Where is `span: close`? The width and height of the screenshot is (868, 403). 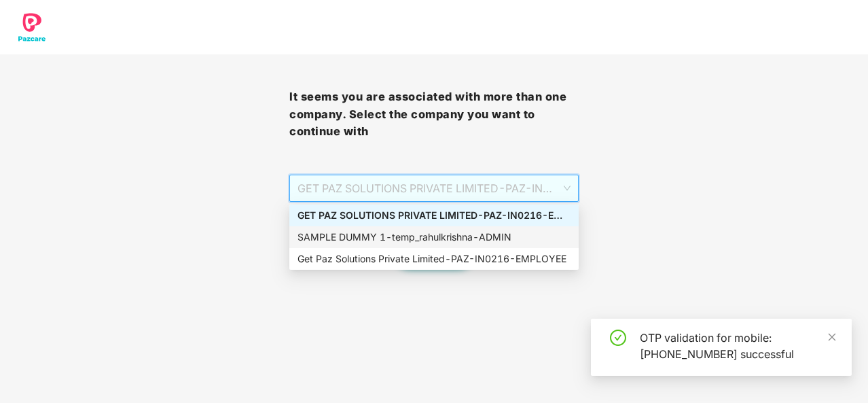
span: close is located at coordinates (831, 337).